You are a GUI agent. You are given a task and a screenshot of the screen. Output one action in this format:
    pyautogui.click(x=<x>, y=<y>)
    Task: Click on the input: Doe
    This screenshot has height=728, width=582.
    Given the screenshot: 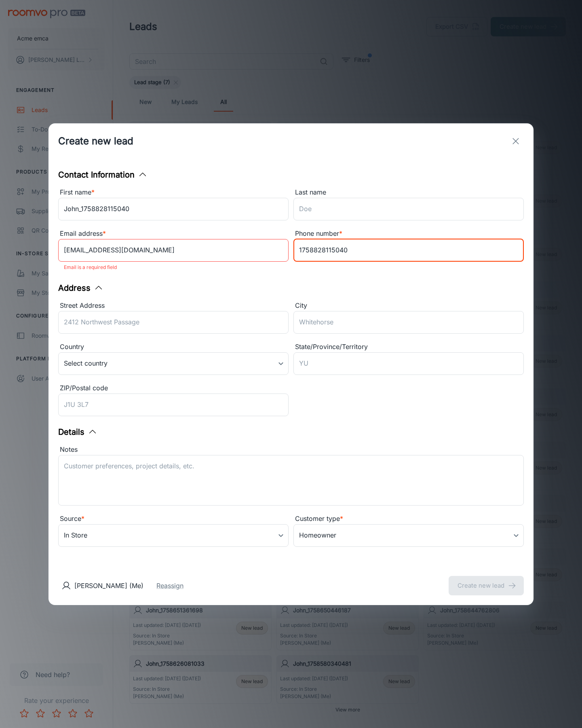 What is the action you would take?
    pyautogui.click(x=408, y=209)
    